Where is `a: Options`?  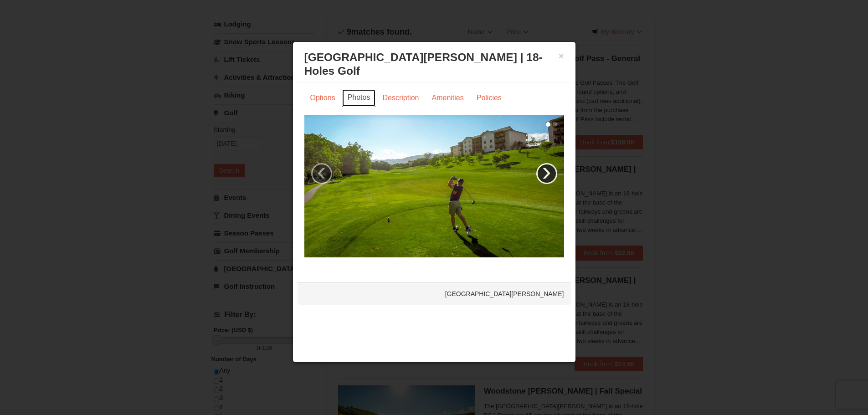
a: Options is located at coordinates (322, 98).